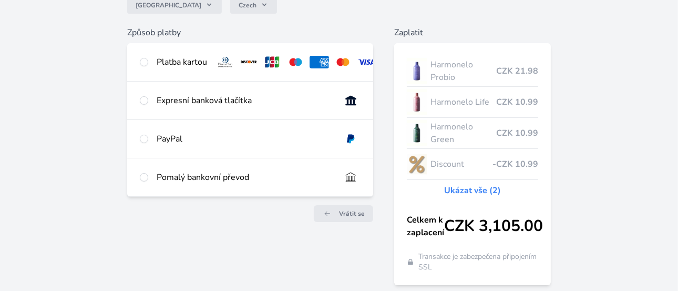 The height and width of the screenshot is (291, 678). Describe the element at coordinates (463, 71) in the screenshot. I see `span: Harmonelo Probio` at that location.